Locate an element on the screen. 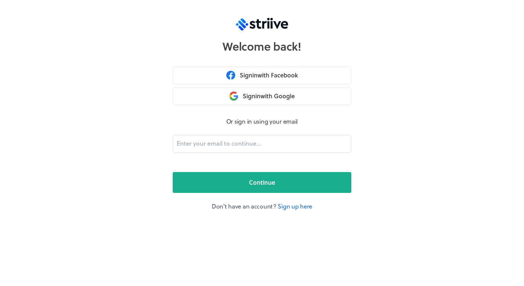 The height and width of the screenshot is (286, 524). button: Signinwith Google is located at coordinates (262, 96).